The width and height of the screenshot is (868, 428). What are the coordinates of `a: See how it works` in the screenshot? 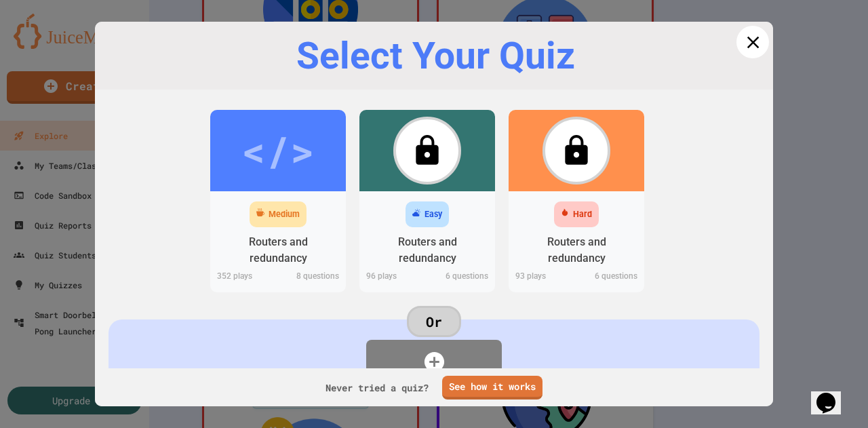 It's located at (492, 388).